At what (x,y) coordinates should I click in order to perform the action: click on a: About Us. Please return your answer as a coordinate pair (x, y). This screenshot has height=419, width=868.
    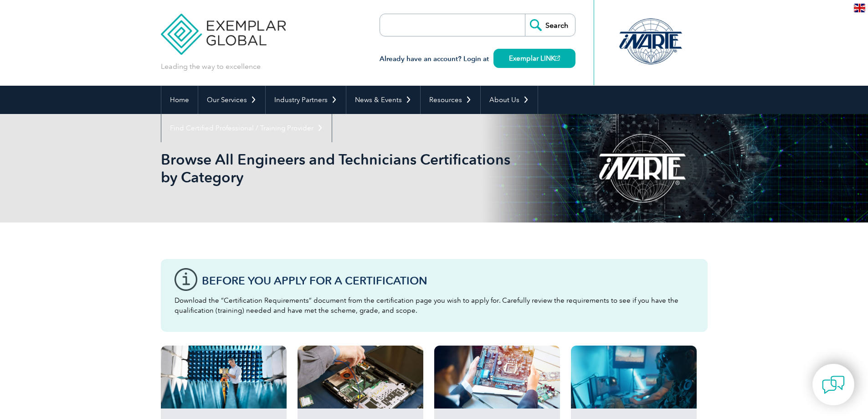
    Looking at the image, I should click on (509, 100).